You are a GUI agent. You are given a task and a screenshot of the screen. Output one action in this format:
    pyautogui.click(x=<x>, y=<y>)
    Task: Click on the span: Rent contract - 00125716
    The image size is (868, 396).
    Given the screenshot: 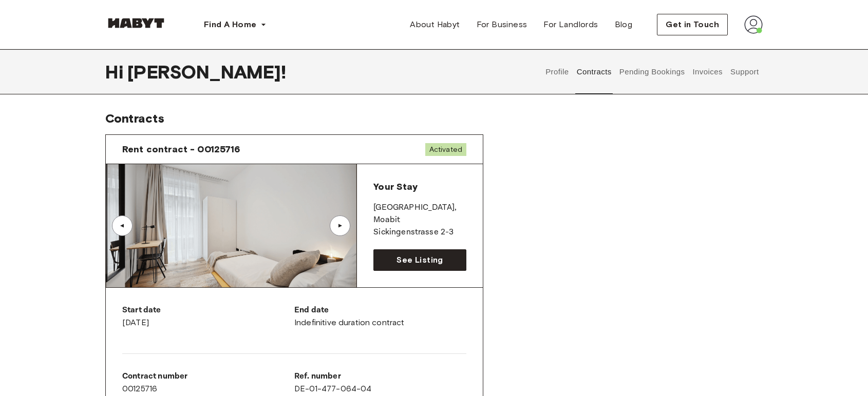 What is the action you would take?
    pyautogui.click(x=181, y=149)
    